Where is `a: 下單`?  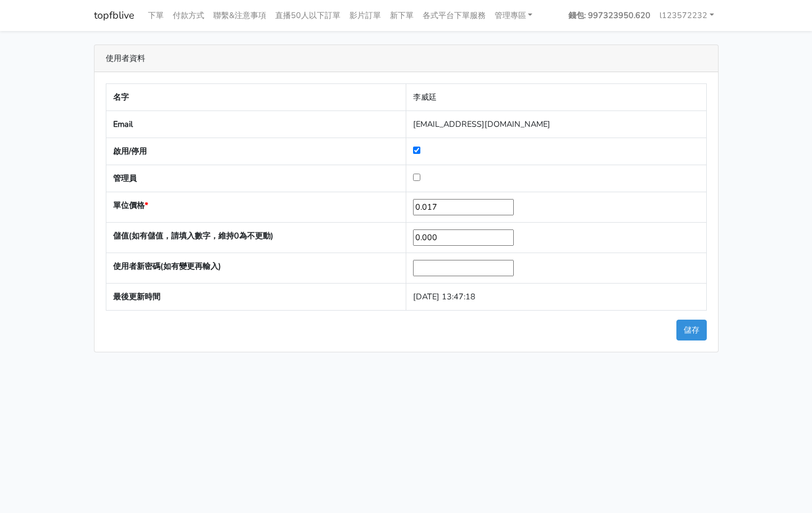 a: 下單 is located at coordinates (156, 15).